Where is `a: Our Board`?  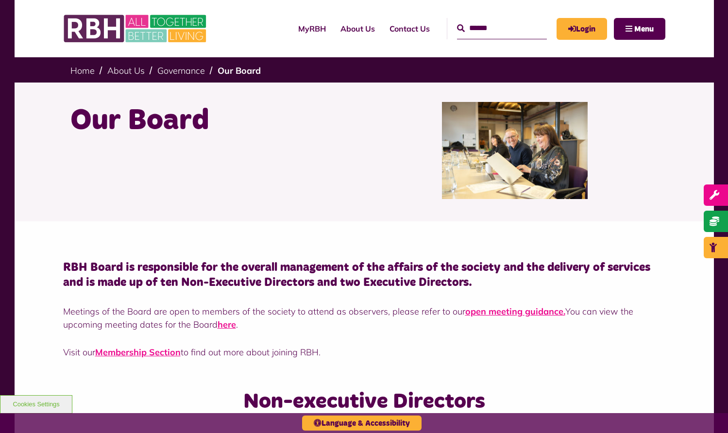
a: Our Board is located at coordinates (239, 70).